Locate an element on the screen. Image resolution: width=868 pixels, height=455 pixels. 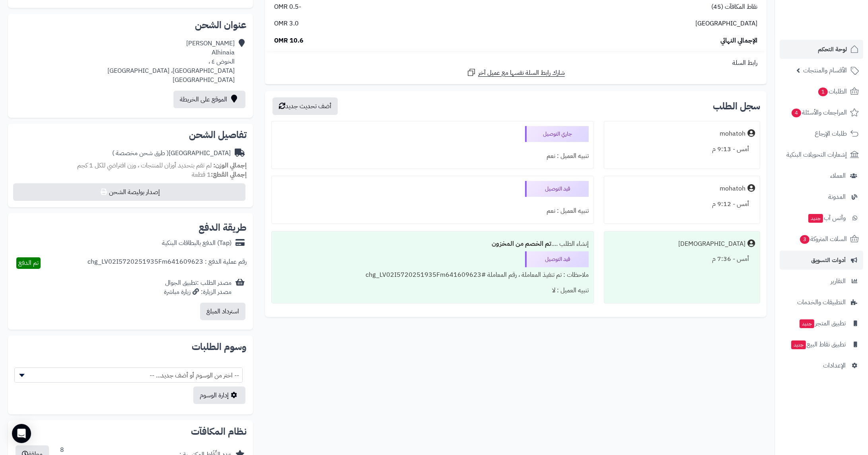
div: أمس - 7:36 م is located at coordinates (682, 259).